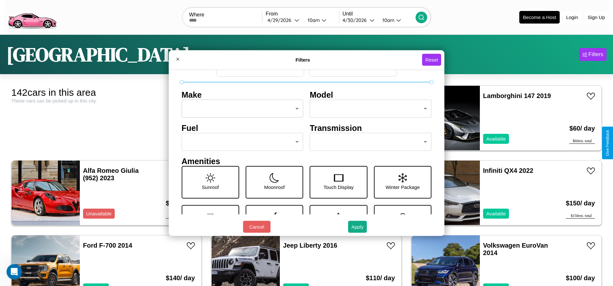 The width and height of the screenshot is (613, 286). What do you see at coordinates (517, 96) in the screenshot?
I see `a: Lamborghini 147 2019` at bounding box center [517, 96].